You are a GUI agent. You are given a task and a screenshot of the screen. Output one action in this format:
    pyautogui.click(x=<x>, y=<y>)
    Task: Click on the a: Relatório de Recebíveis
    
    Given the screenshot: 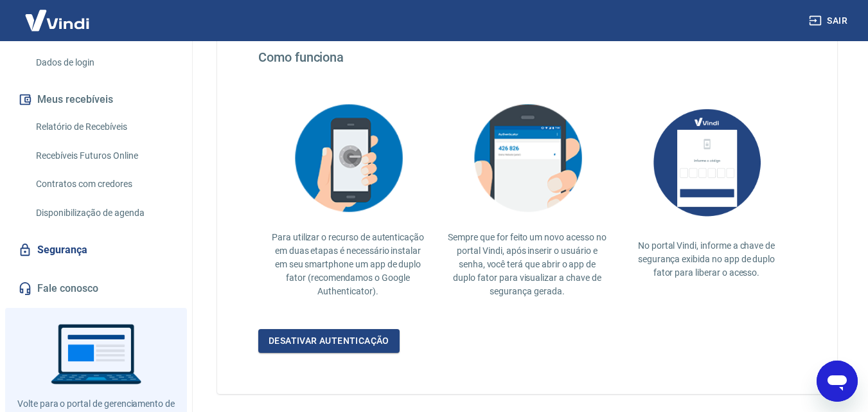 What is the action you would take?
    pyautogui.click(x=104, y=126)
    